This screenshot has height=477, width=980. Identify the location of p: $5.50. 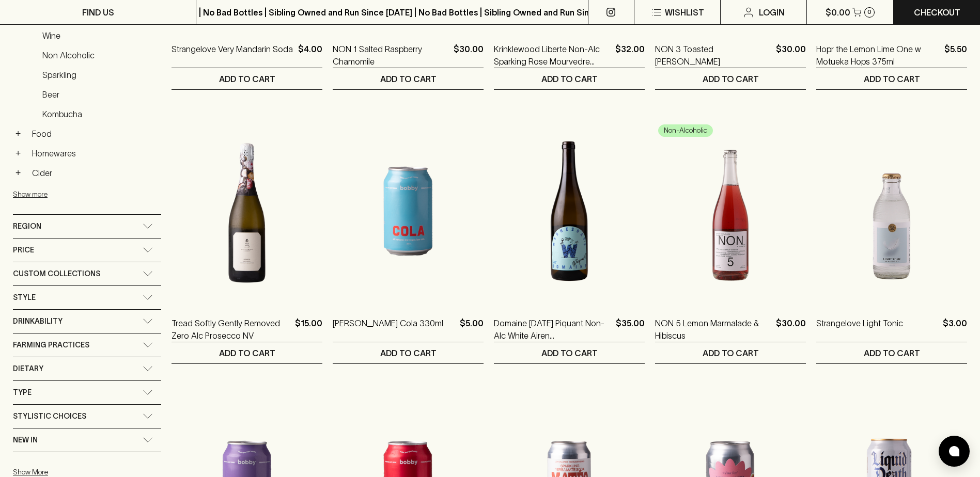
(956, 55).